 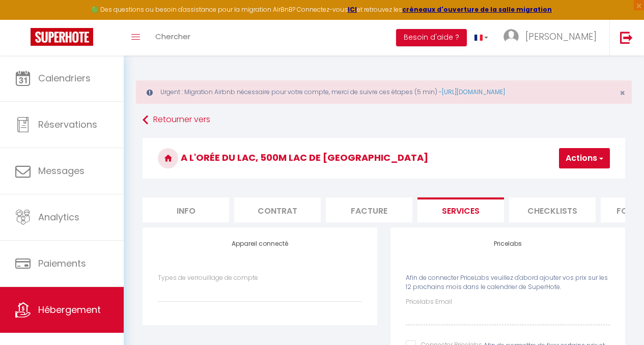 I want to click on span: Afin de connecter PriceLabs veuillez d'abord ajouter vos prix sur les 12 prochains mois dans le c..., so click(x=506, y=283).